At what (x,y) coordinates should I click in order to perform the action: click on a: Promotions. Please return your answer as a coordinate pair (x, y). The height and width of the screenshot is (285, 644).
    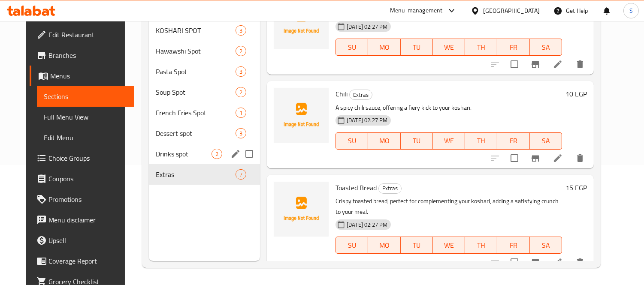
    Looking at the image, I should click on (81, 199).